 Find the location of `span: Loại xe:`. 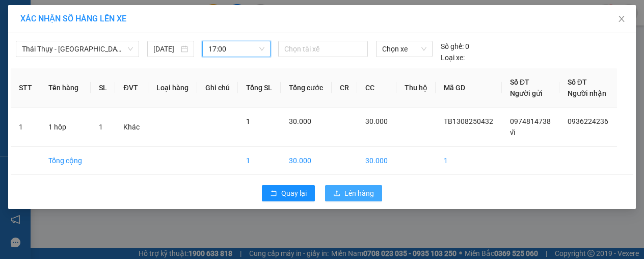

span: Loại xe: is located at coordinates (452, 58).